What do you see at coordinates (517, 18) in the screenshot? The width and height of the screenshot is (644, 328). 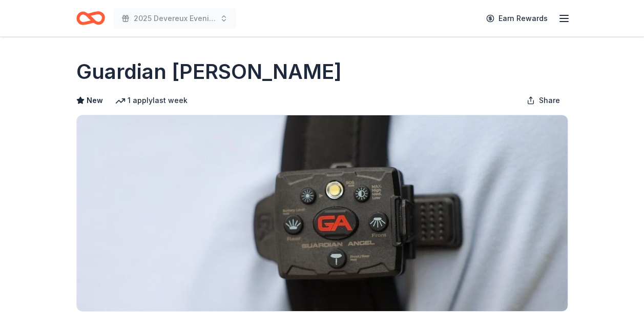 I see `a: Earn Rewards` at bounding box center [517, 18].